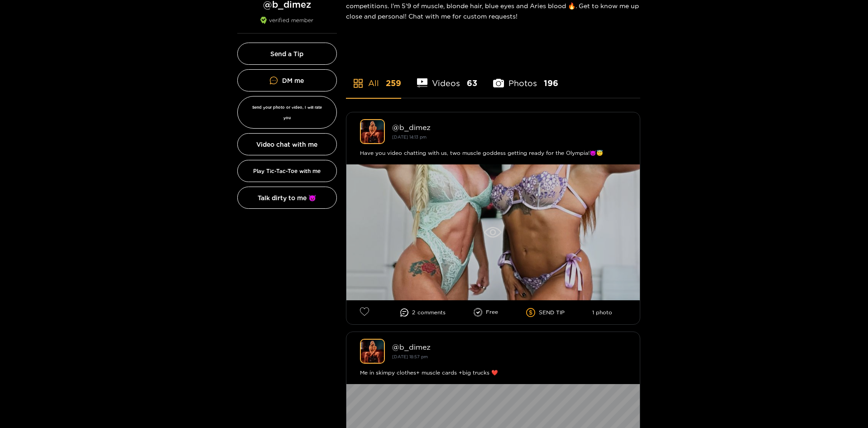 This screenshot has height=428, width=868. Describe the element at coordinates (287, 144) in the screenshot. I see `button: Video chat with me` at that location.